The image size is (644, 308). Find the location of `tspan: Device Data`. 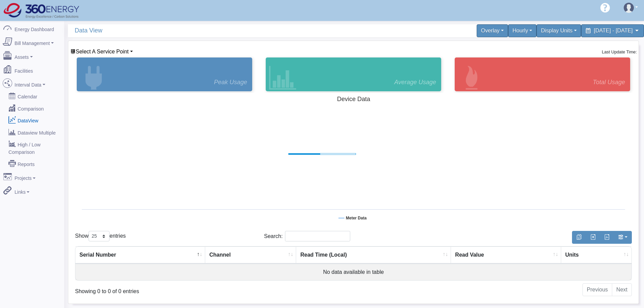

tspan: Device Data is located at coordinates (353, 99).